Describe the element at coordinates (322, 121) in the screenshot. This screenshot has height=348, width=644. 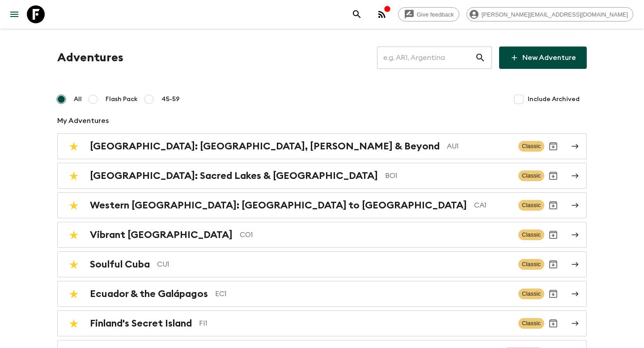
I see `p: My Adventures` at that location.